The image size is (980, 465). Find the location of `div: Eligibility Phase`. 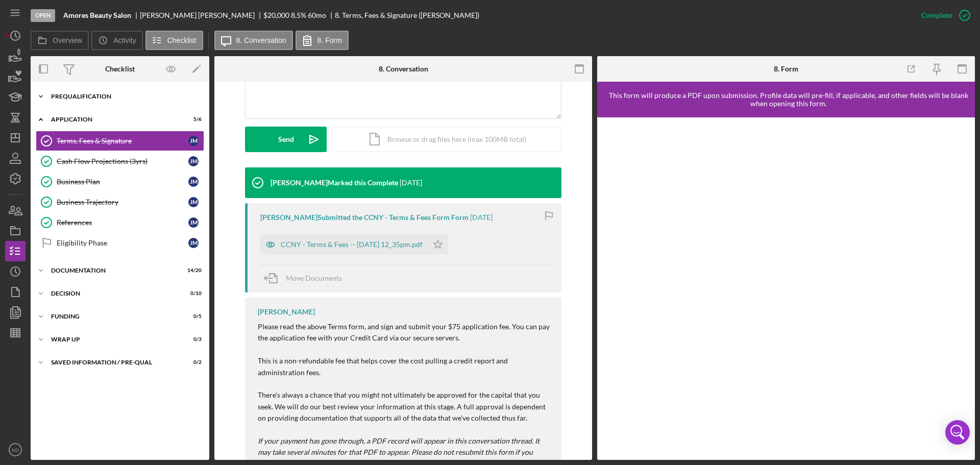

div: Eligibility Phase is located at coordinates (122, 243).